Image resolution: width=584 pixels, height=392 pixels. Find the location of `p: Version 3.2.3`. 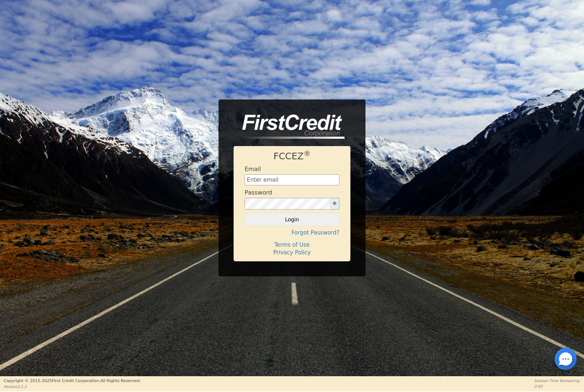

p: Version 3.2.3 is located at coordinates (72, 387).